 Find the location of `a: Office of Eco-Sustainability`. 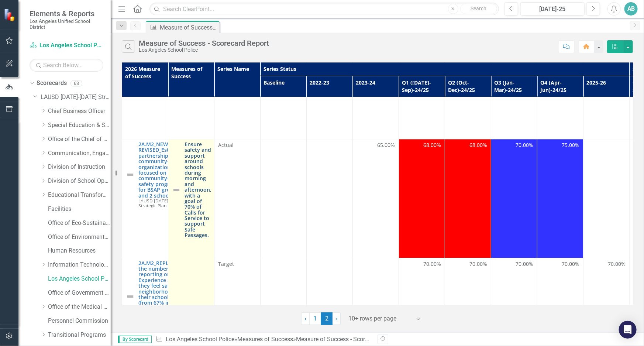

a: Office of Eco-Sustainability is located at coordinates (79, 223).